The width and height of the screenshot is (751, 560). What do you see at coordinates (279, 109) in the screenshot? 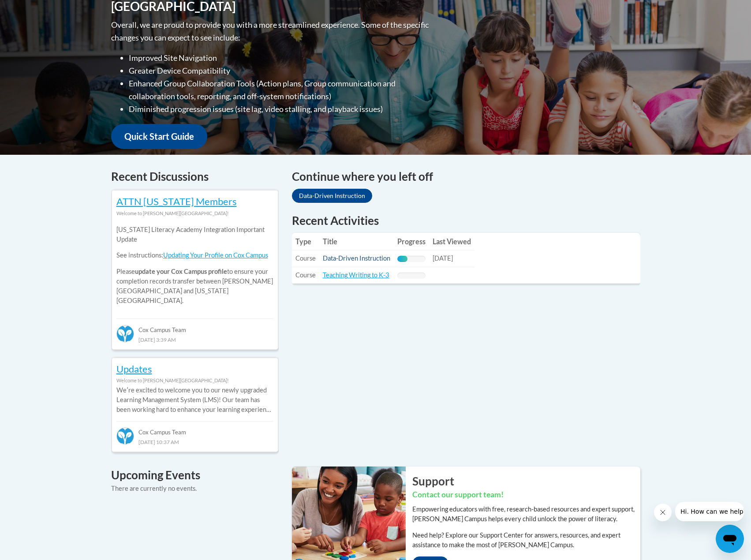
I see `li: Diminished progression issues (site lag, video stalling, and playback issues)` at bounding box center [279, 109].